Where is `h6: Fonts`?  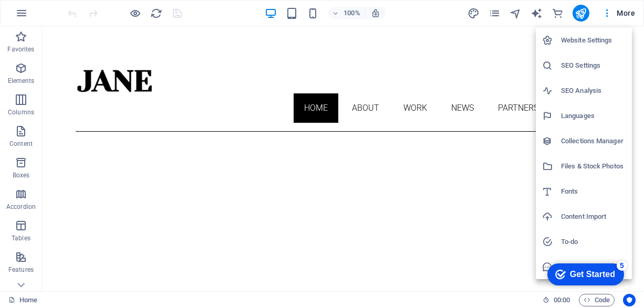 h6: Fonts is located at coordinates (593, 192).